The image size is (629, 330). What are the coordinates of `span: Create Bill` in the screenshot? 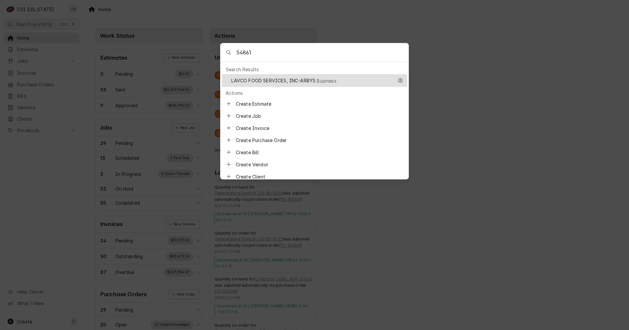 It's located at (320, 152).